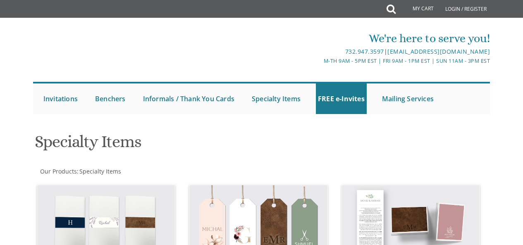 This screenshot has width=523, height=245. What do you see at coordinates (58, 171) in the screenshot?
I see `a: Our Products` at bounding box center [58, 171].